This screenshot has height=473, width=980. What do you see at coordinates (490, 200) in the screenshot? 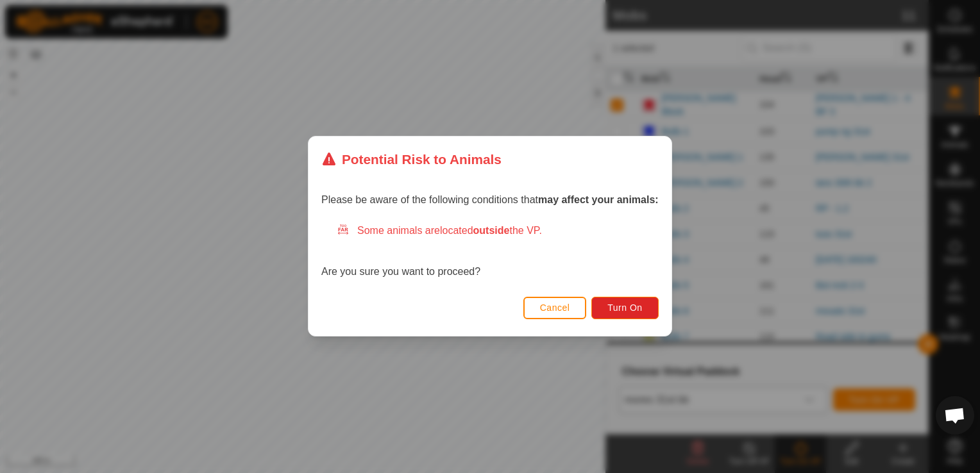
I see `span: Please be aware of the following conditions that` at bounding box center [490, 200].